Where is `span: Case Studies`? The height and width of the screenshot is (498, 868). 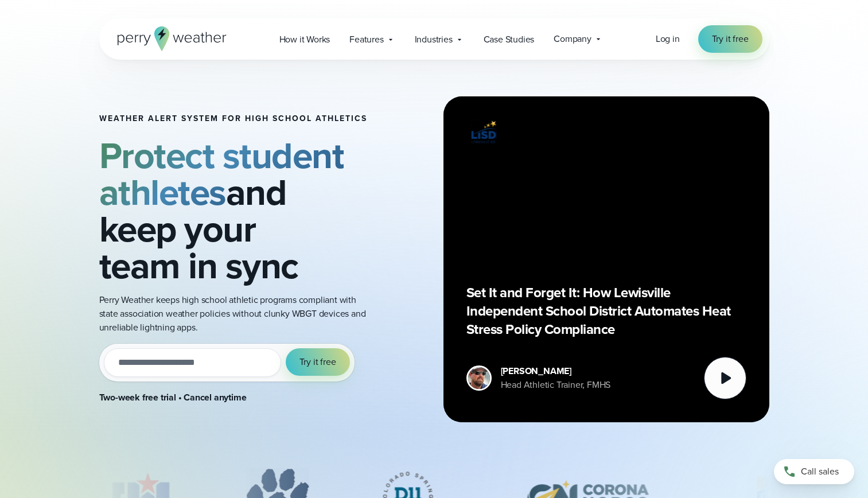 span: Case Studies is located at coordinates (509, 40).